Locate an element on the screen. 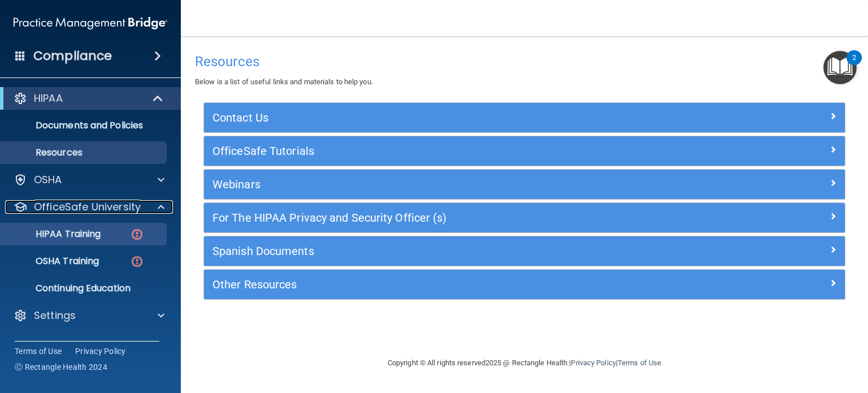 The height and width of the screenshot is (393, 868). a: Contact Us is located at coordinates (525, 117).